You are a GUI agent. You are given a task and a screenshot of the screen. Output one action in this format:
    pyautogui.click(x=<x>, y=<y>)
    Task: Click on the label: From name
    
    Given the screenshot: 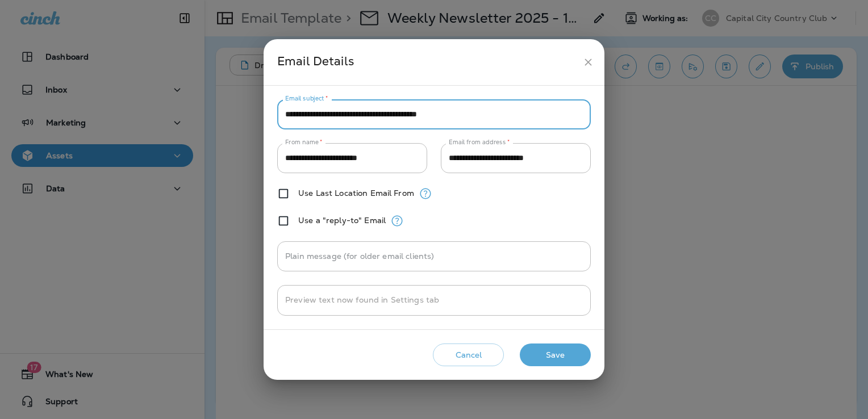 What is the action you would take?
    pyautogui.click(x=304, y=142)
    